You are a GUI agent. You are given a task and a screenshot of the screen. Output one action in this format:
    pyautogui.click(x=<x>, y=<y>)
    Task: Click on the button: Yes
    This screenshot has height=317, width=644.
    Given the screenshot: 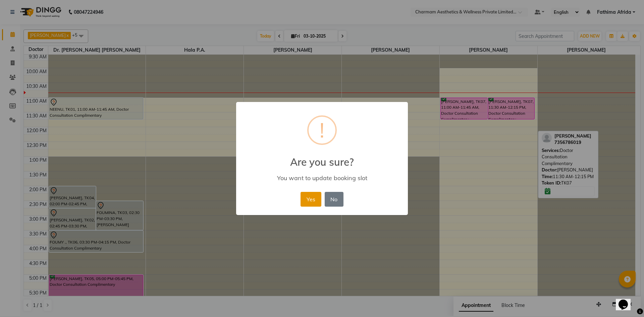 What is the action you would take?
    pyautogui.click(x=311, y=199)
    